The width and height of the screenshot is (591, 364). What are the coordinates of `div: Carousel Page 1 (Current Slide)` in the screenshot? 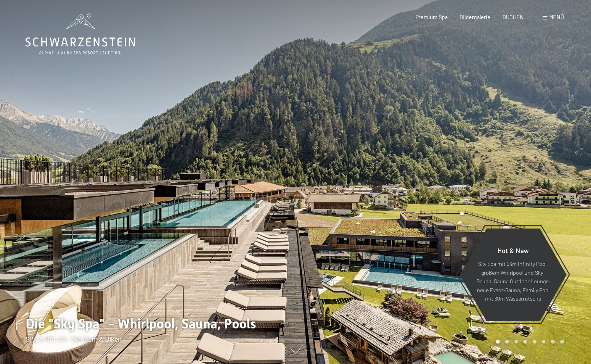 It's located at (498, 342).